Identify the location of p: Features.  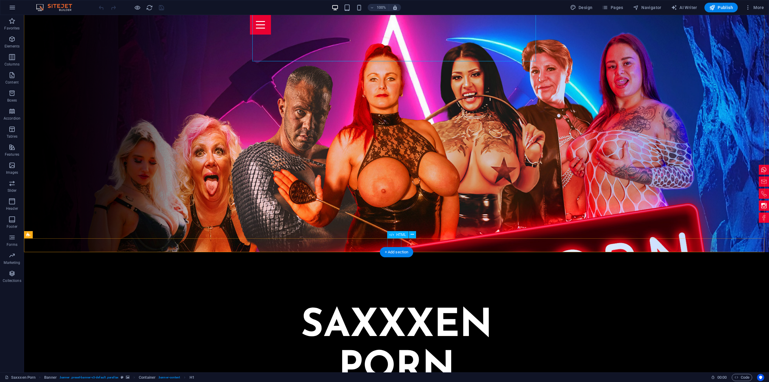
(12, 154).